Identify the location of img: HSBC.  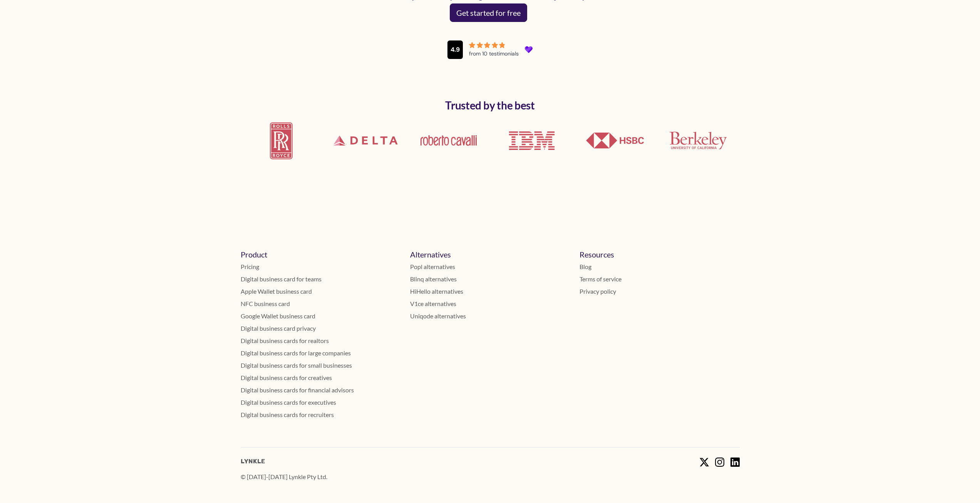
(615, 141).